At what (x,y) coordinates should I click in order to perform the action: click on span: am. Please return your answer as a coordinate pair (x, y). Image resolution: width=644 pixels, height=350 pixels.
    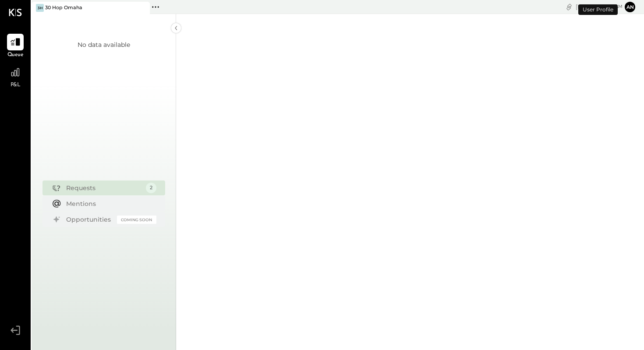
    Looking at the image, I should click on (619, 7).